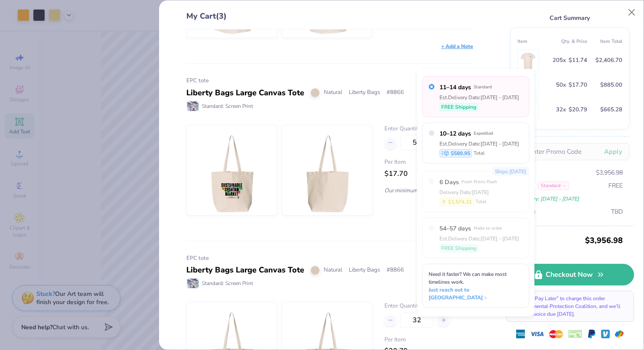  What do you see at coordinates (553, 186) in the screenshot?
I see `div: Standard` at bounding box center [553, 186].